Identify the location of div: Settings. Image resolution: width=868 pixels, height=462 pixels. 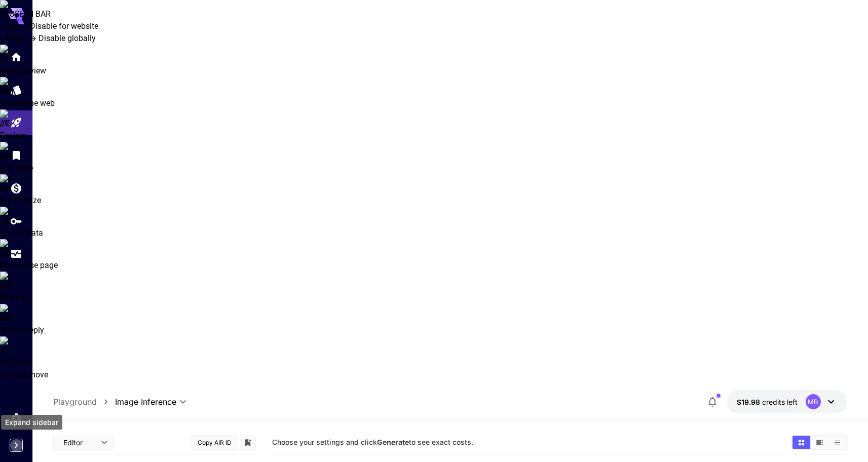
(17, 418).